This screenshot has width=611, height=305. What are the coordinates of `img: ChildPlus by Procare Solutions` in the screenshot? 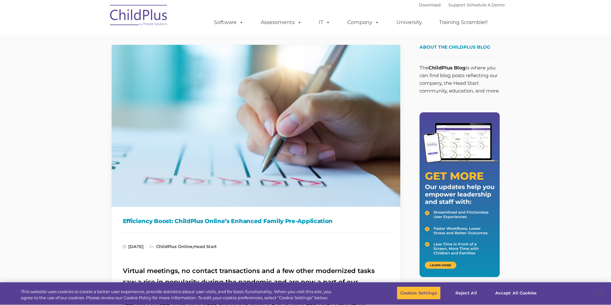 It's located at (139, 16).